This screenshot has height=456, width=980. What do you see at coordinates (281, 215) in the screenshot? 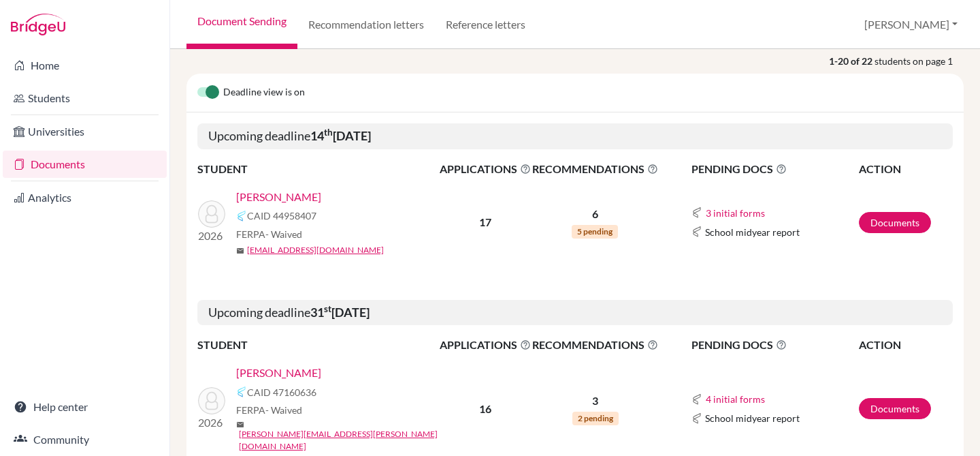
I see `span: CAID 44958407` at bounding box center [281, 215].